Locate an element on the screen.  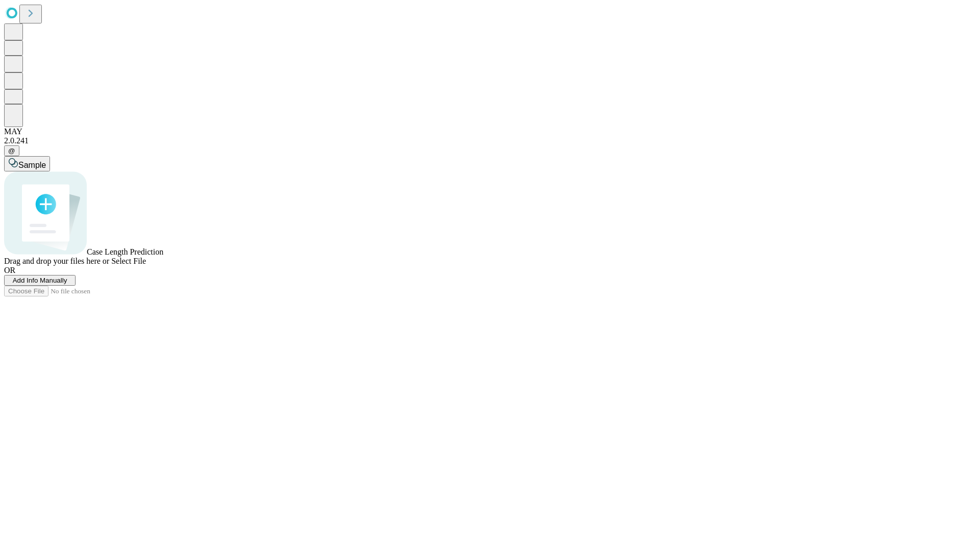
button: Sample is located at coordinates (27, 164).